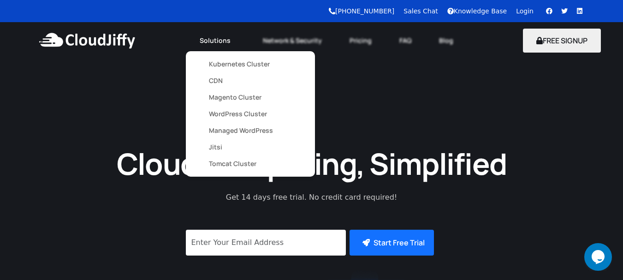  What do you see at coordinates (266, 242) in the screenshot?
I see `input: Enter Your Email Address` at bounding box center [266, 242].